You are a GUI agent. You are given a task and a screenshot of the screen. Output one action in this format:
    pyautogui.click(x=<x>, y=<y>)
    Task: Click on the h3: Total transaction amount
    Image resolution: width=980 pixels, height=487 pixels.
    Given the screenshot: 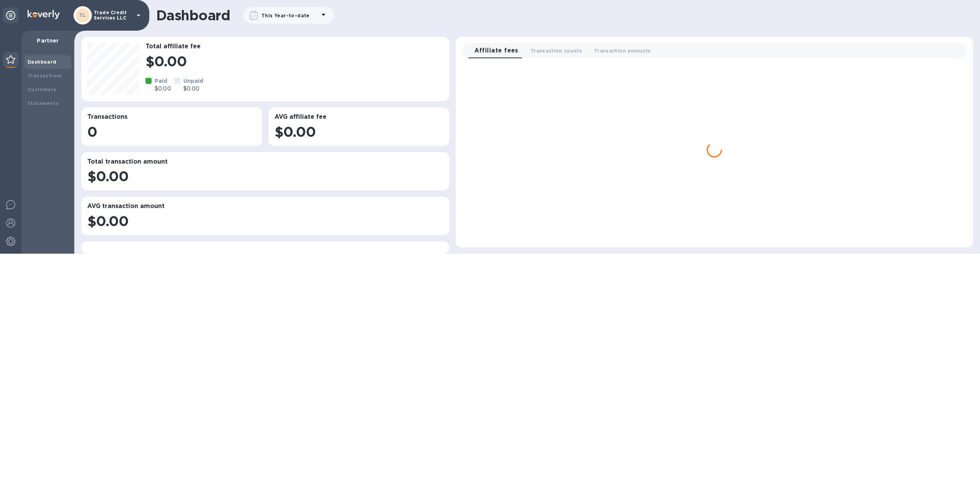 What is the action you would take?
    pyautogui.click(x=265, y=161)
    